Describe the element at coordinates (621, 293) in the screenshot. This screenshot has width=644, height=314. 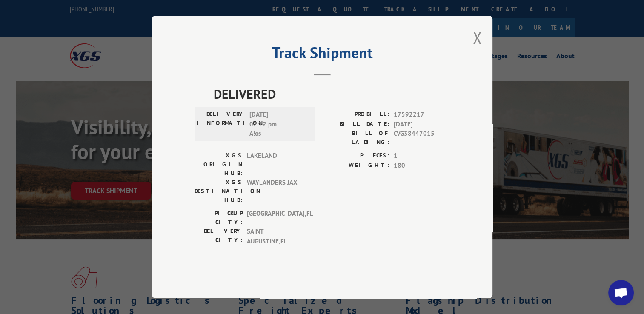
I see `a: Open chat` at that location.